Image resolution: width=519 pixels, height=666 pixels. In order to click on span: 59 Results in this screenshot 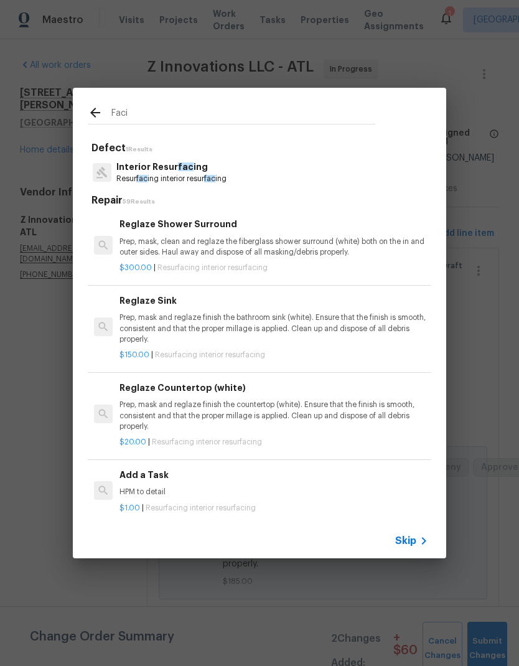, I will do `click(139, 202)`.